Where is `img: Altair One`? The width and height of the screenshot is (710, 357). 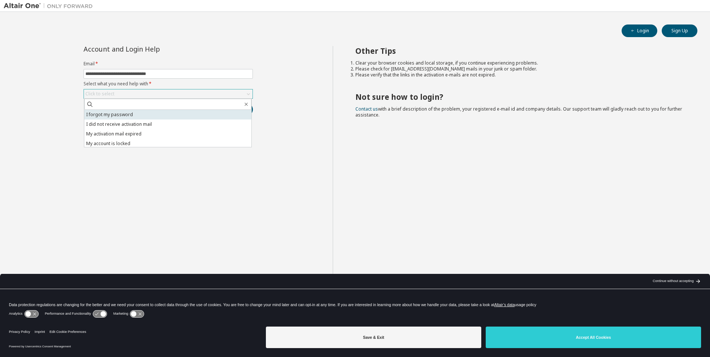 img: Altair One is located at coordinates (50, 6).